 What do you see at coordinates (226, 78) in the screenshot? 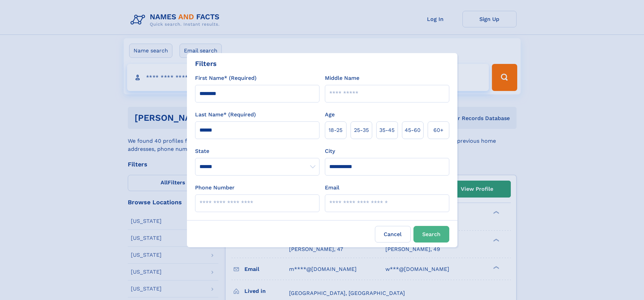
I see `label: First Name* (Required)` at bounding box center [226, 78].